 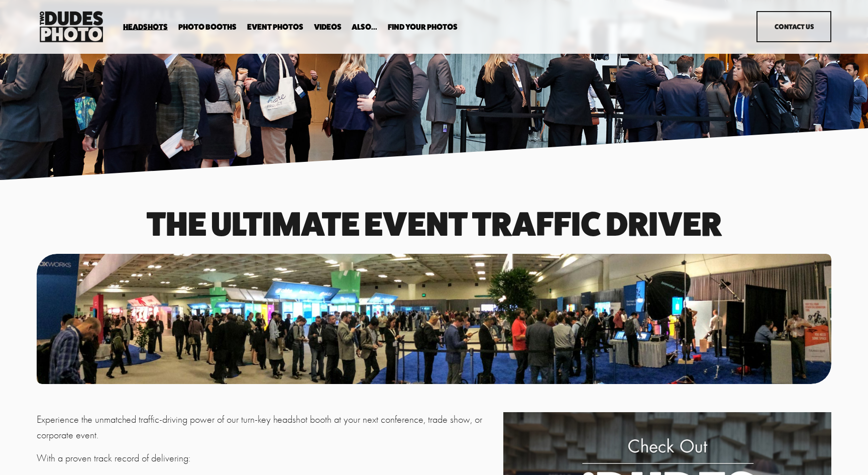 What do you see at coordinates (434, 224) in the screenshot?
I see `h1: The Ultimate event traffic driver` at bounding box center [434, 224].